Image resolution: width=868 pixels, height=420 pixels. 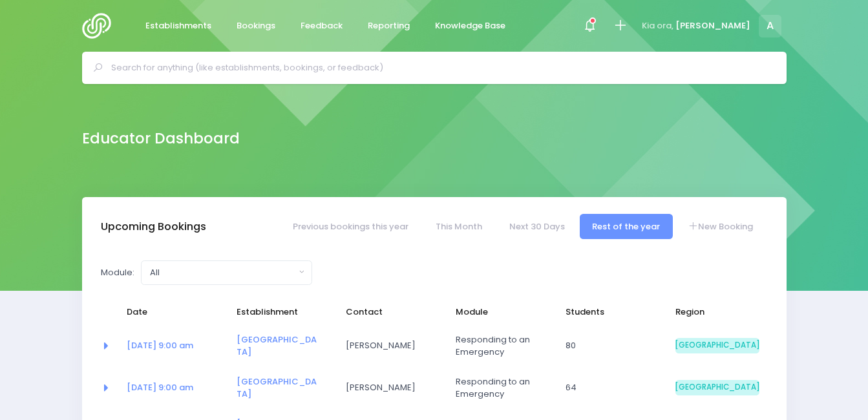 What do you see at coordinates (470, 26) in the screenshot?
I see `a: Knowledge Base` at bounding box center [470, 26].